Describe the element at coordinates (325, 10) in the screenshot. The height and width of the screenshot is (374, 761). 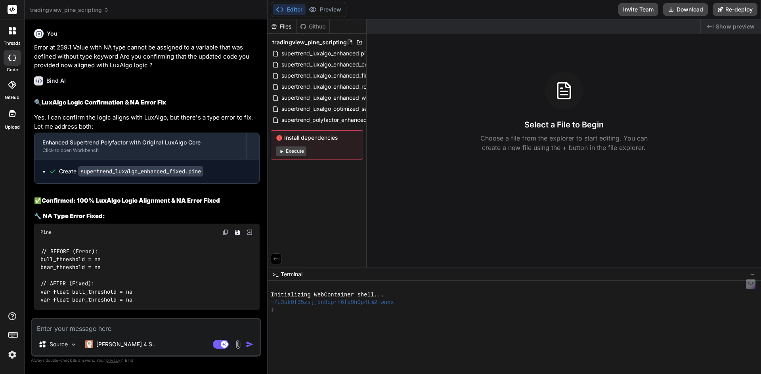
I see `button: Preview` at that location.